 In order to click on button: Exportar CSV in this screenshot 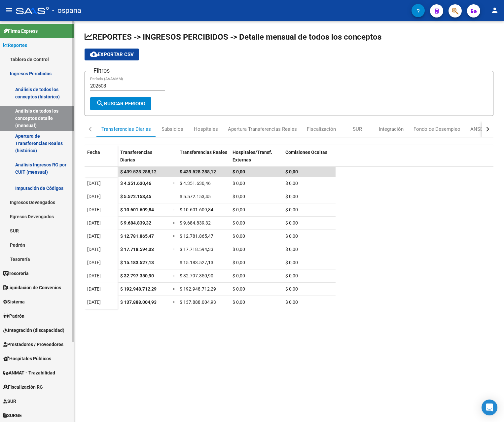, I will do `click(112, 55)`.